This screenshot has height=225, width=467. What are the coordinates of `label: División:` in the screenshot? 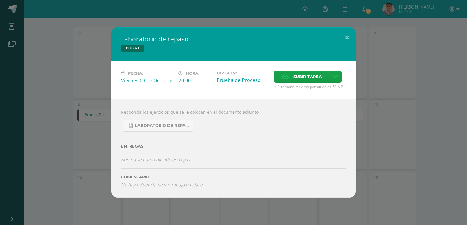 It's located at (243, 73).